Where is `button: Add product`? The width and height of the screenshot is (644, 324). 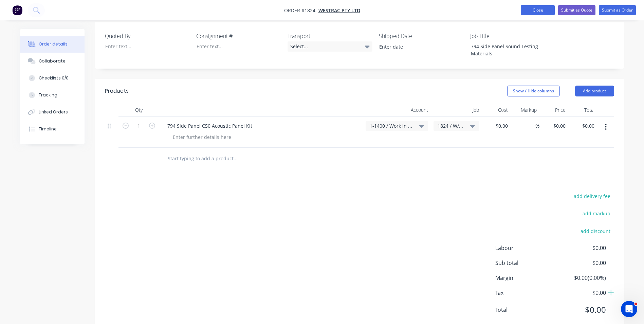 button: Add product is located at coordinates (594, 91).